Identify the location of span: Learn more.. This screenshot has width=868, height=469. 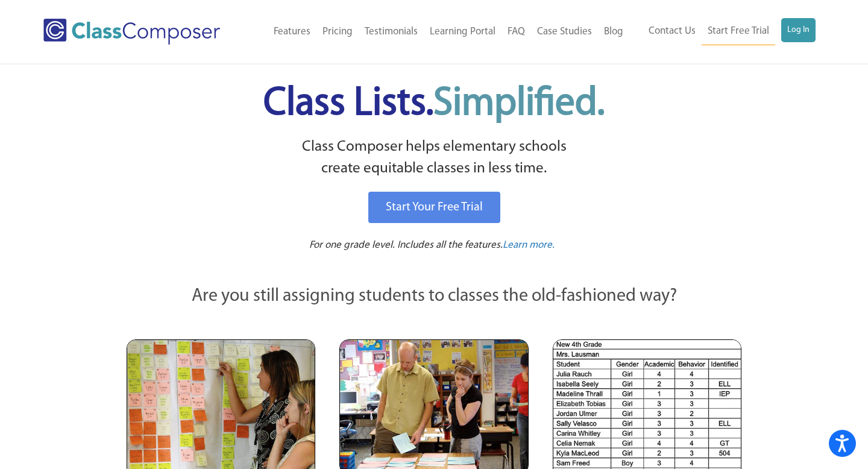
(529, 245).